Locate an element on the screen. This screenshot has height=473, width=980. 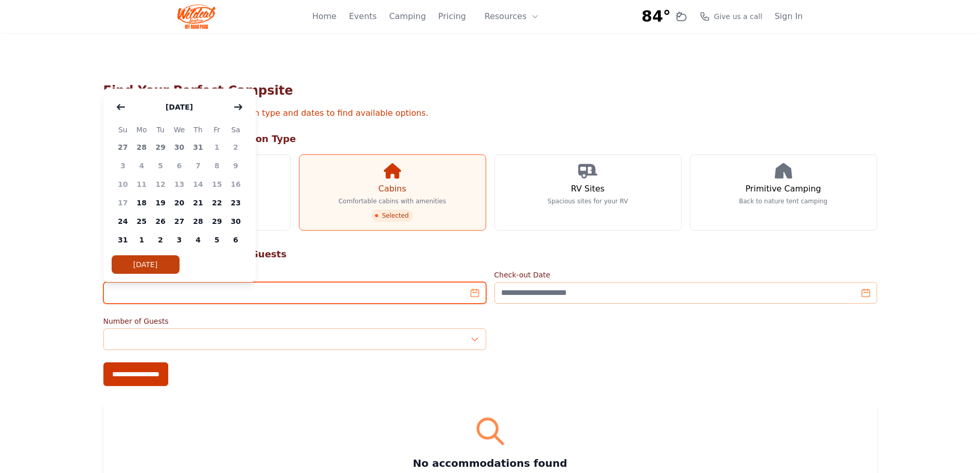
h3: Cabins is located at coordinates (392, 189).